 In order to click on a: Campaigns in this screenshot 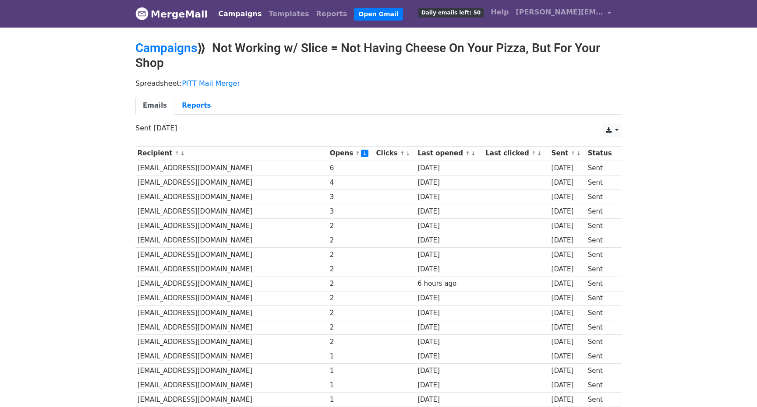, I will do `click(166, 48)`.